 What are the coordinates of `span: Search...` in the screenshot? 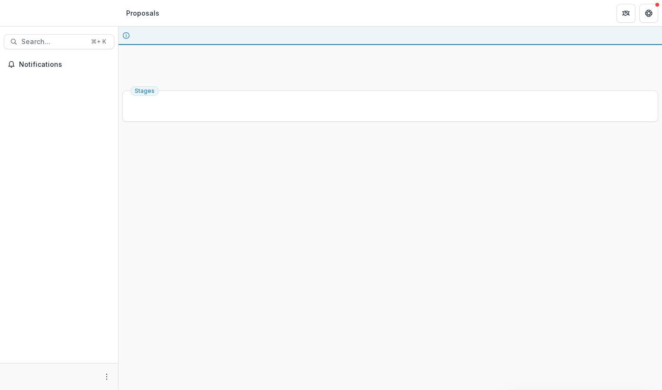 It's located at (53, 42).